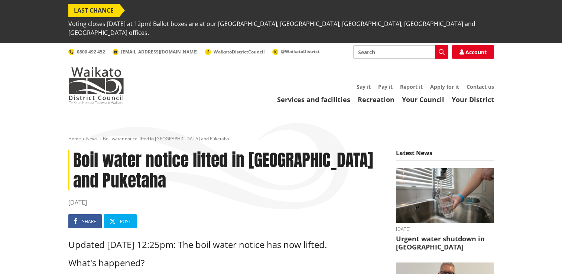 The width and height of the screenshot is (562, 274). Describe the element at coordinates (411, 87) in the screenshot. I see `a: Report it` at that location.